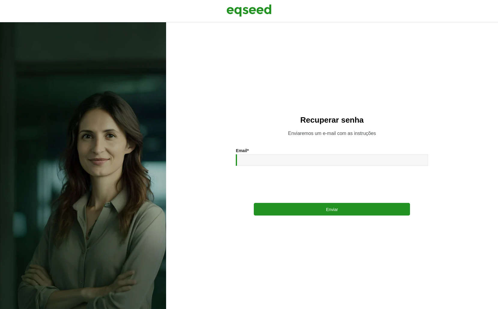  Describe the element at coordinates (332, 133) in the screenshot. I see `p: Enviaremos um e-mail com as instruções` at that location.